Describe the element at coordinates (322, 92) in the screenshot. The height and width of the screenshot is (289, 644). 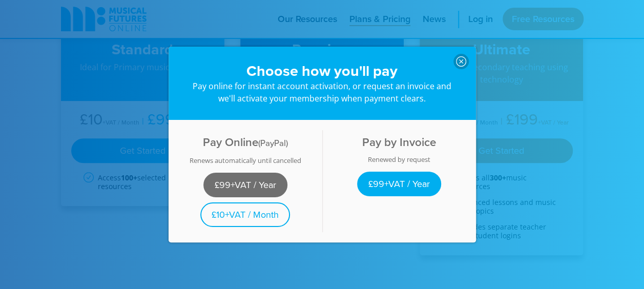
I see `p: Pay online for instant account activation, or request an invoice and we'll activate your membersh...` at that location.